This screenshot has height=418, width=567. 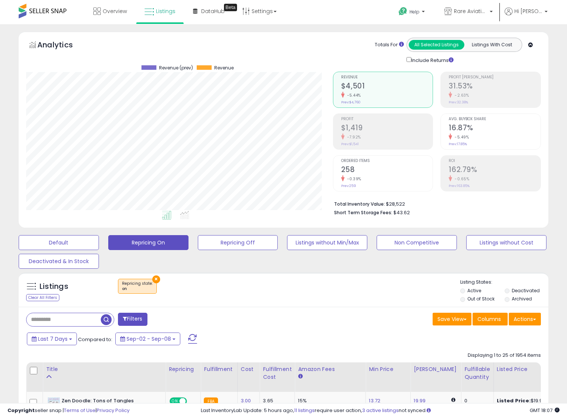 What do you see at coordinates (29, 15) in the screenshot?
I see `div: v 4.0.25` at bounding box center [29, 15].